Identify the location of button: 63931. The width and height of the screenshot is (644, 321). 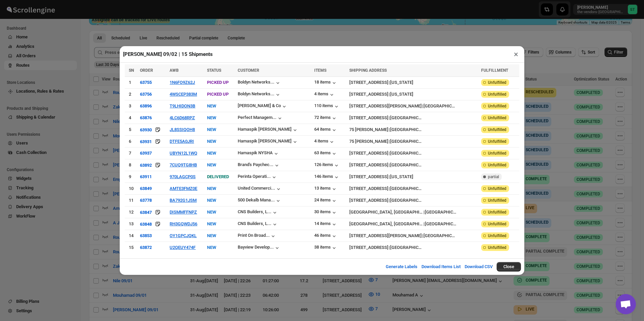
(145, 141).